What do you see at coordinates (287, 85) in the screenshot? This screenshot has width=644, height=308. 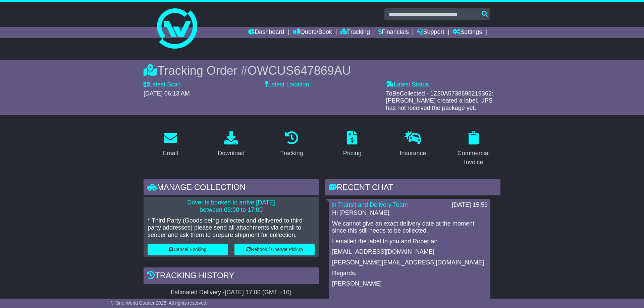 I see `label: Latest Location` at bounding box center [287, 85].